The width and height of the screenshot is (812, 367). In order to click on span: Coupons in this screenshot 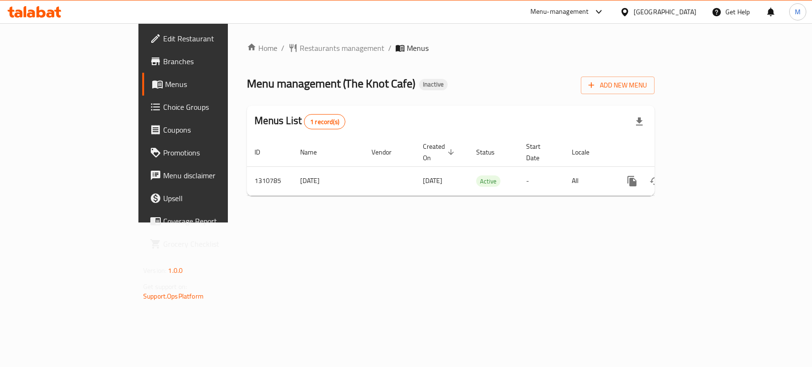, I will do `click(215, 130)`.